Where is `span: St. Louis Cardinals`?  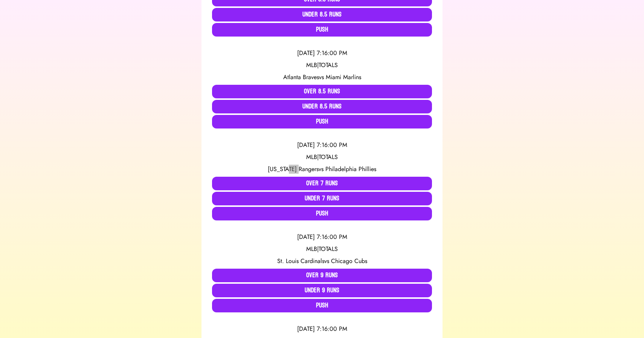
span: St. Louis Cardinals is located at coordinates (300, 261).